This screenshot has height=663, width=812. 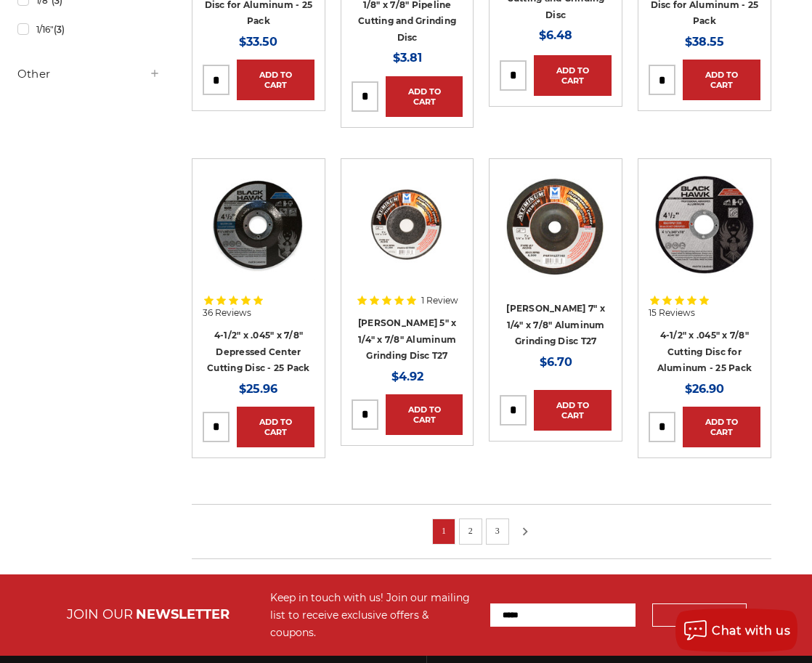 I want to click on img: 7" Aluminum Grinding Wheel, so click(x=556, y=228).